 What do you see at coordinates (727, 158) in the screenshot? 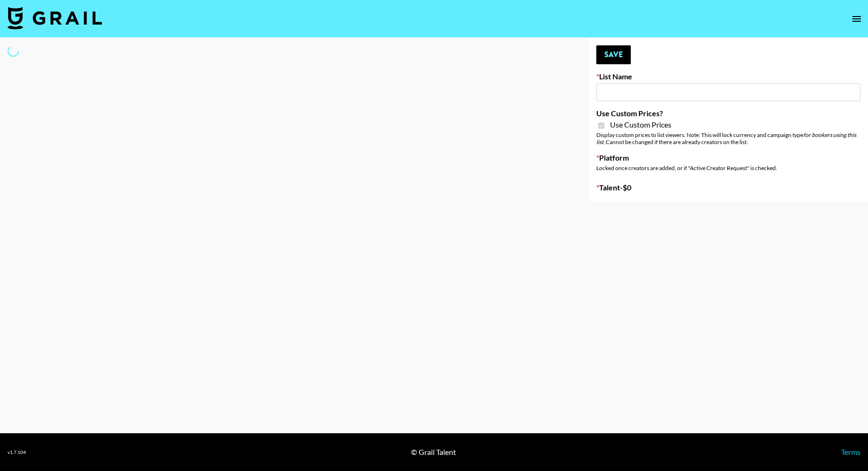
I see `label: Platform` at bounding box center [727, 158].